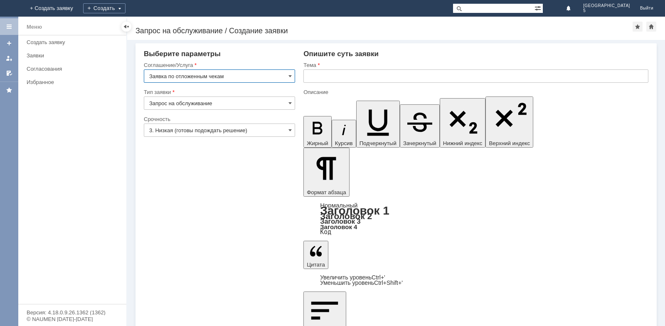 This screenshot has height=326, width=665. I want to click on span: 5, so click(606, 11).